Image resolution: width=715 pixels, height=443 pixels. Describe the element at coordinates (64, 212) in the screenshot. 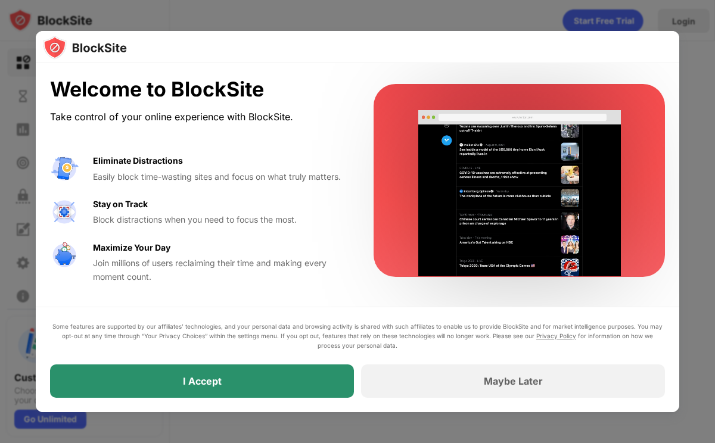

I see `img: value-focus.svg` at that location.